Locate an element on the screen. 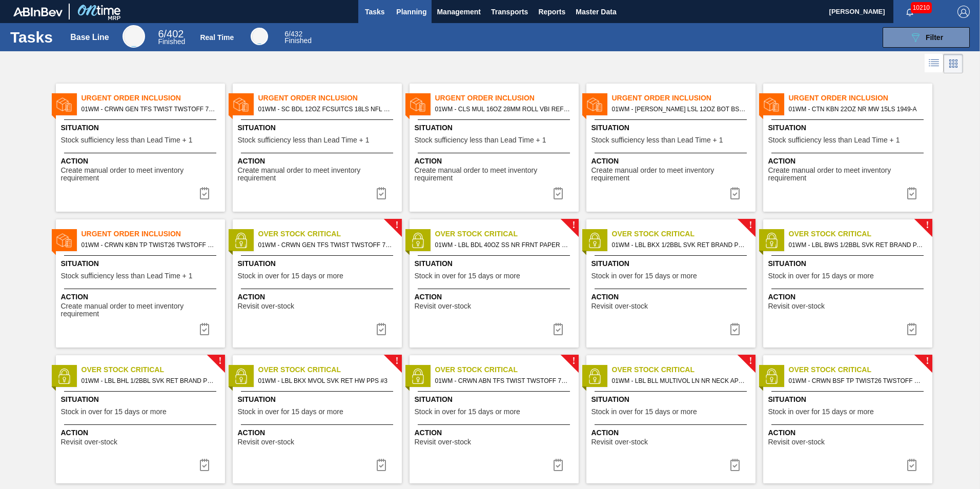 Image resolution: width=980 pixels, height=489 pixels. span: Master Data is located at coordinates (596, 12).